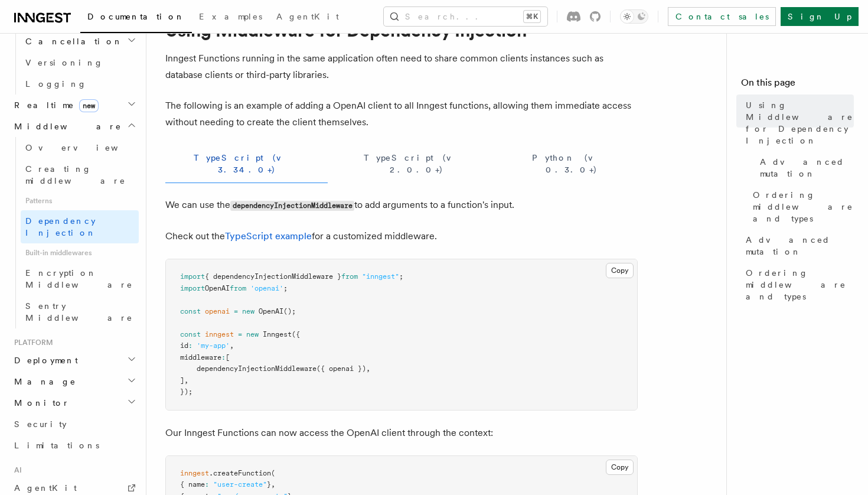 Image resolution: width=868 pixels, height=495 pixels. What do you see at coordinates (43, 360) in the screenshot?
I see `span: Deployment` at bounding box center [43, 360].